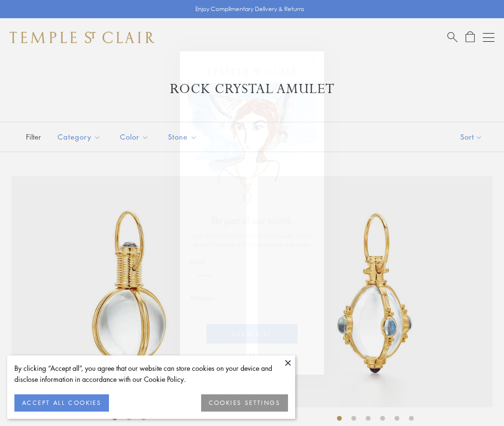 The width and height of the screenshot is (504, 426). What do you see at coordinates (62, 403) in the screenshot?
I see `button: ACCEPT ALL COOKIES` at bounding box center [62, 403].